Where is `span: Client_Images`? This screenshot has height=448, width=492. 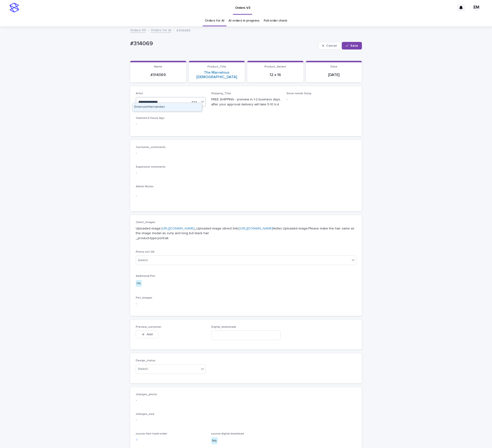 span: Client_Images is located at coordinates (146, 222).